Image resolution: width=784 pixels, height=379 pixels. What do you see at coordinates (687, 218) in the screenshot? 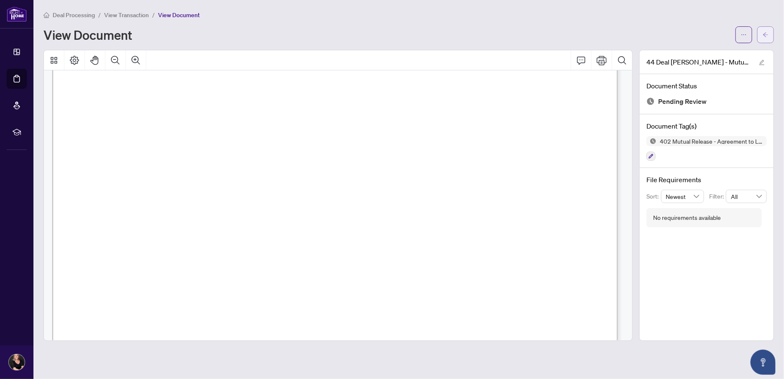
I see `div: No requirements available` at bounding box center [687, 218].